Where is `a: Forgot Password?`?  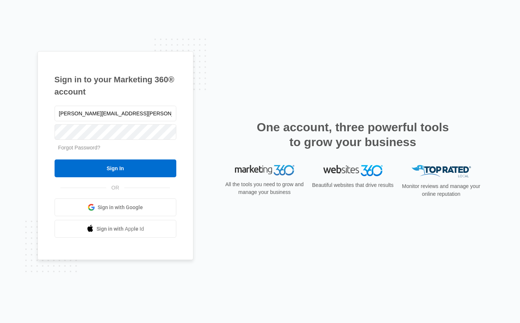 a: Forgot Password? is located at coordinates (79, 148).